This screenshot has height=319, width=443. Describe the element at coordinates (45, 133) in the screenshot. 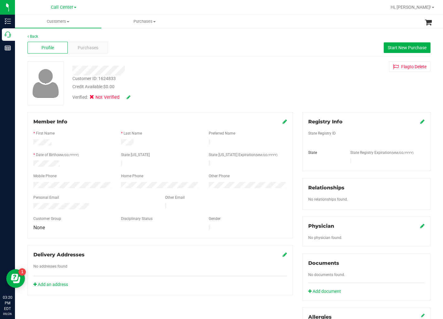

I see `label: First Name` at that location.